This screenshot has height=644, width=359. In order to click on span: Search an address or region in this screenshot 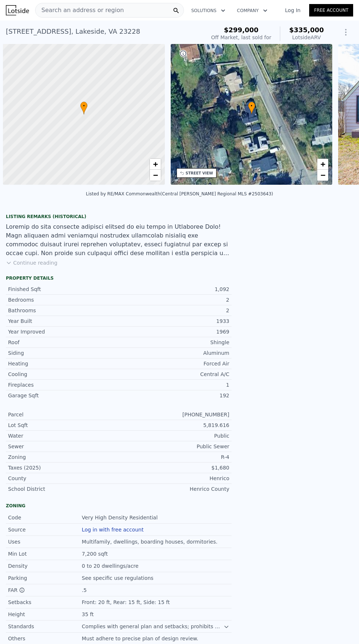, I will do `click(80, 10)`.